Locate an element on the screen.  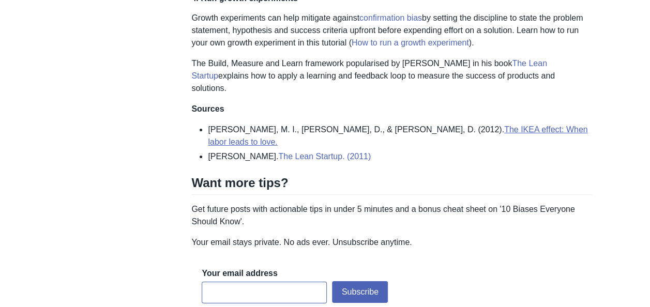
a: The Lean Startup. (2011) is located at coordinates (324, 156).